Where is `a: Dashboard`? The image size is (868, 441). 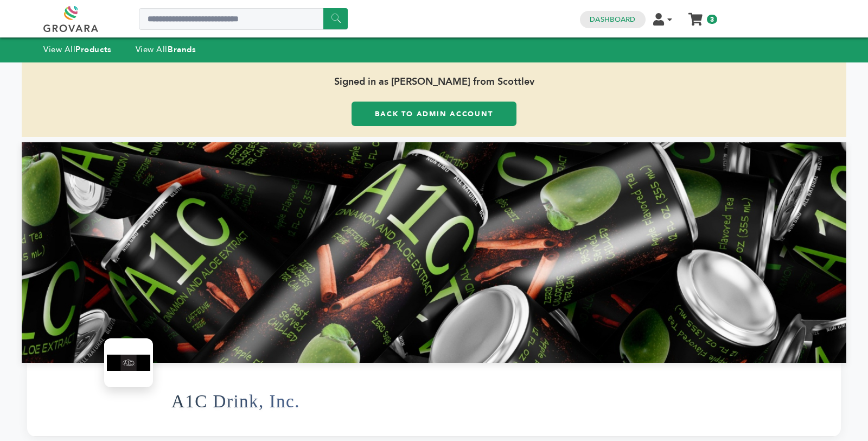 a: Dashboard is located at coordinates (612, 20).